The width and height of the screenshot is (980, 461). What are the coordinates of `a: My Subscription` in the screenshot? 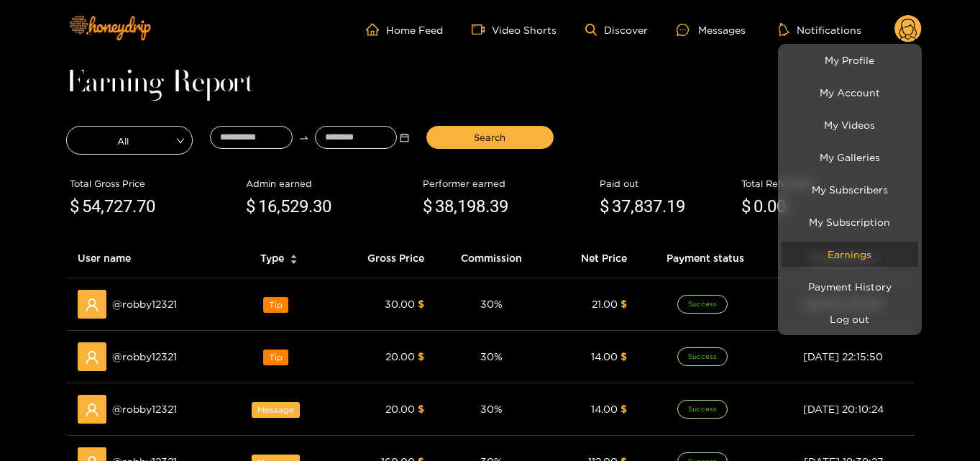 It's located at (850, 222).